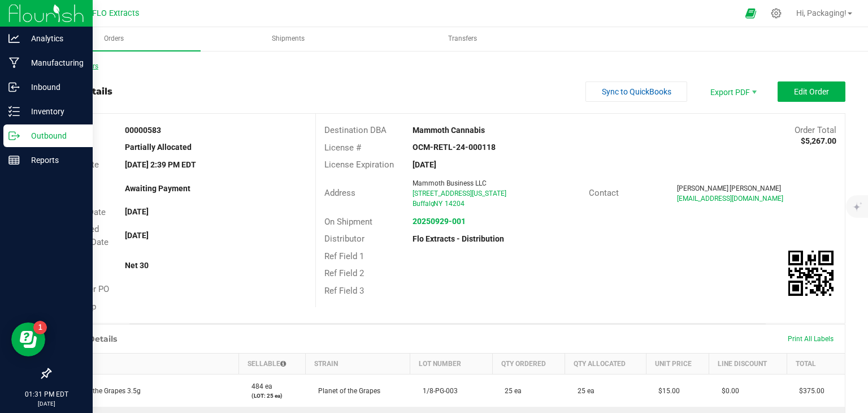  Describe the element at coordinates (158, 188) in the screenshot. I see `strong: Awaiting Payment` at that location.